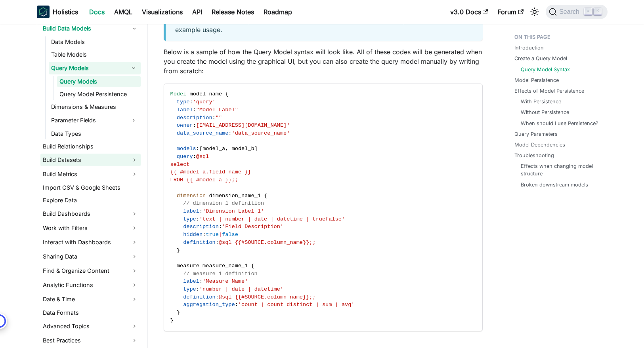  Describe the element at coordinates (549, 91) in the screenshot. I see `a: Effects of Model Persistence` at that location.